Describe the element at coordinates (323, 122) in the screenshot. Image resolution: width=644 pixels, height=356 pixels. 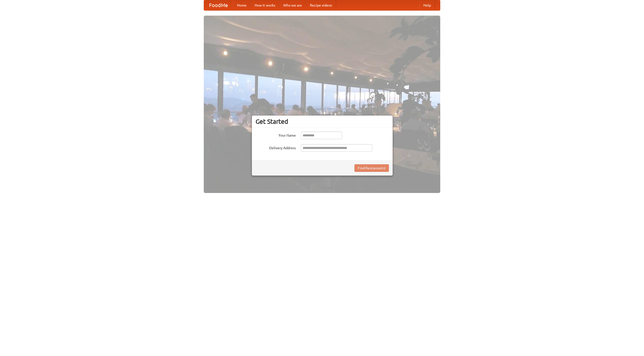
I see `h3: Get Started` at that location.